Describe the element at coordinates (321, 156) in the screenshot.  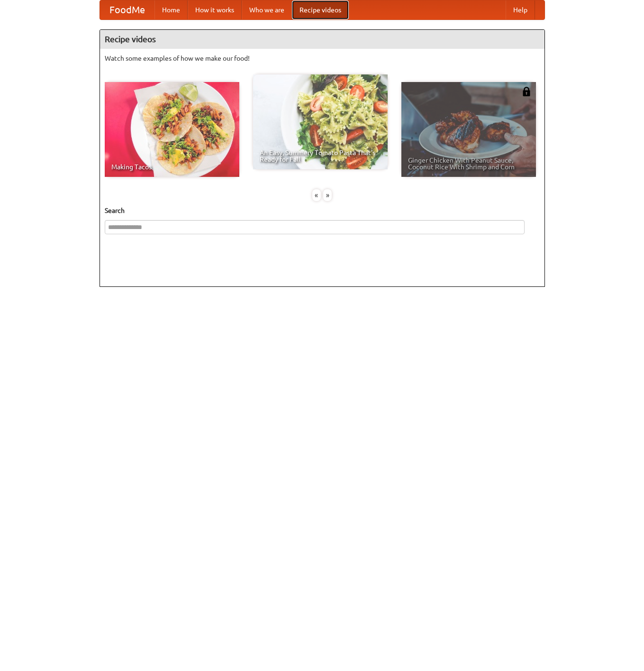
I see `span: An Easy, Summery Tomato Pasta That's Ready for Fall` at that location.